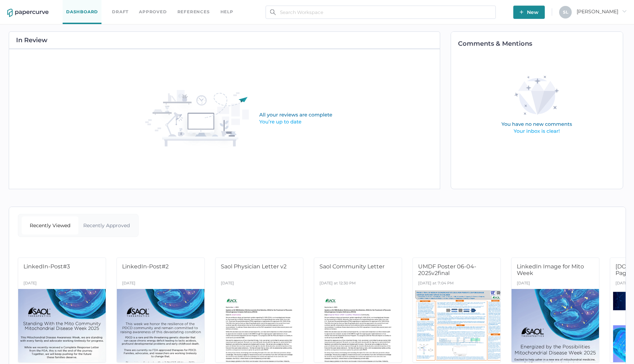  What do you see at coordinates (153, 12) in the screenshot?
I see `a: Approved` at bounding box center [153, 12].